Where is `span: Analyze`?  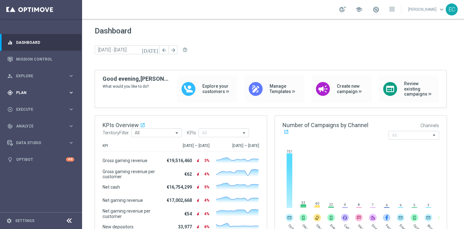
span: Analyze is located at coordinates (42, 126).